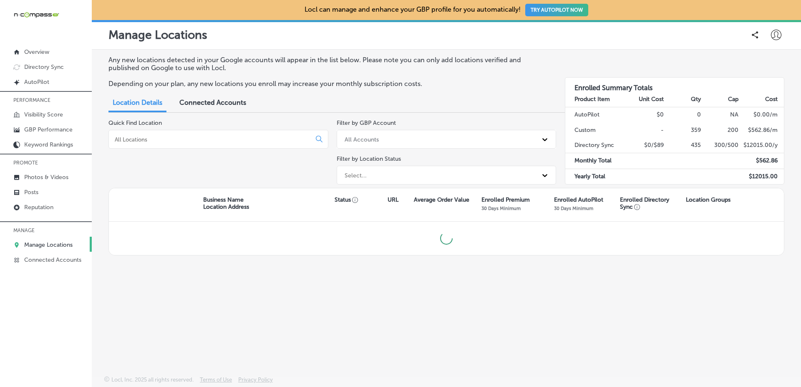  I want to click on p: Any new locations detected in your Google accounts will appear in the list below. Please note you..., so click(328, 64).